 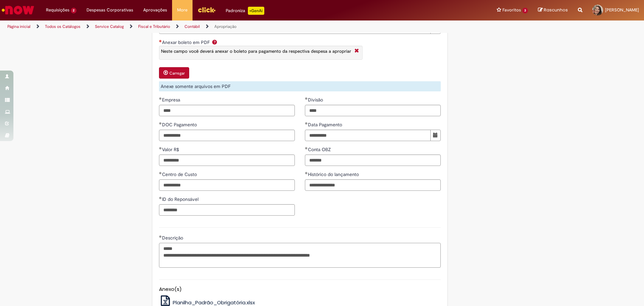 What do you see at coordinates (207, 10) in the screenshot?
I see `img: click_logo_yellow_360x200.png` at bounding box center [207, 10].